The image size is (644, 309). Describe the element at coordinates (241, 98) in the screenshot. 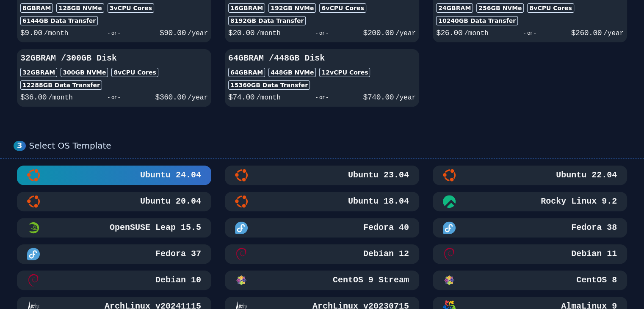

I see `span: $ 74.00` at that location.